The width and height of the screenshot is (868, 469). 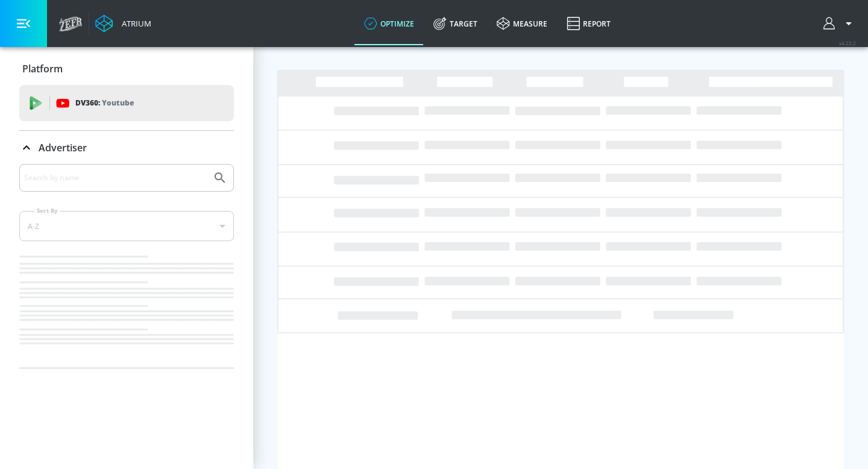 What do you see at coordinates (42, 69) in the screenshot?
I see `p: Platform` at bounding box center [42, 69].